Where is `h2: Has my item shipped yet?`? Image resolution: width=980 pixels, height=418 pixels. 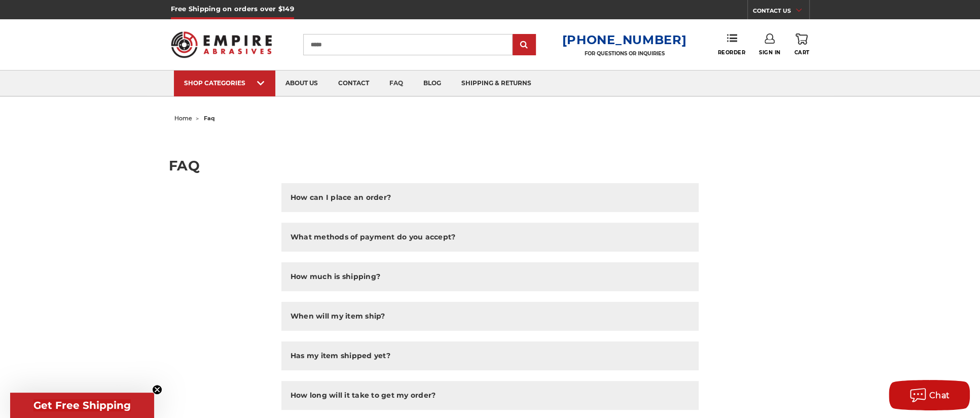 h2: Has my item shipped yet? is located at coordinates (340, 356).